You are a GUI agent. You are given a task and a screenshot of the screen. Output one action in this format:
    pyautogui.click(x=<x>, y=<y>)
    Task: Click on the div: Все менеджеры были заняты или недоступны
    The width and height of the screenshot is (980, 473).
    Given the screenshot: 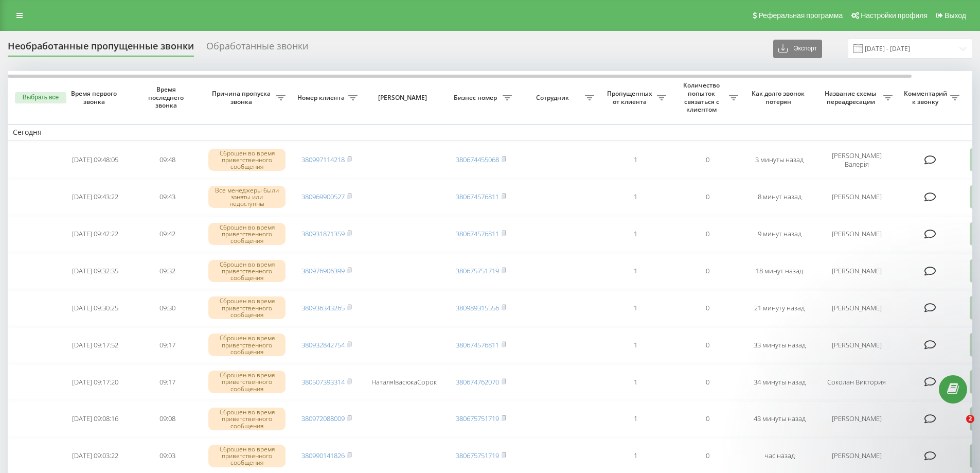 What is the action you would take?
    pyautogui.click(x=247, y=197)
    